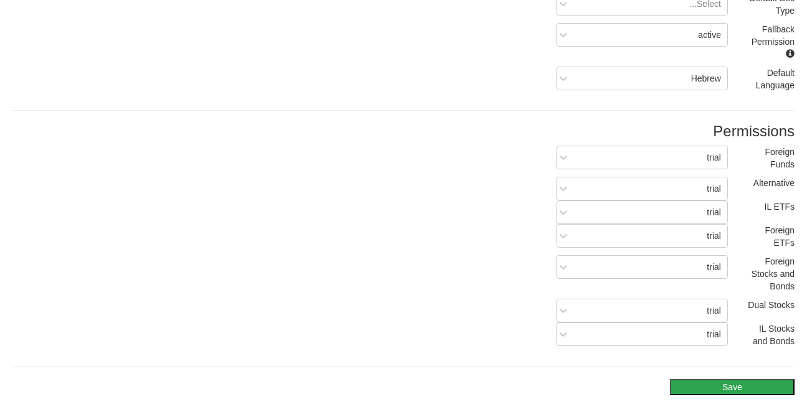 The width and height of the screenshot is (807, 407). I want to click on h3: Permissions, so click(403, 131).